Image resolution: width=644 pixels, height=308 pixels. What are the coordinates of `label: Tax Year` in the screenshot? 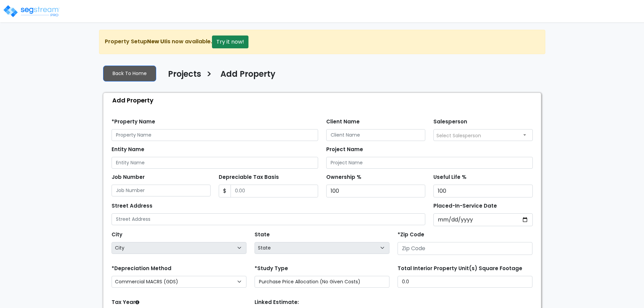 It's located at (125, 302).